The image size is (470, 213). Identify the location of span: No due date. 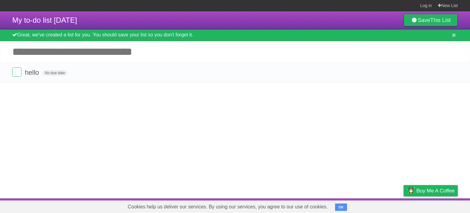
(55, 73).